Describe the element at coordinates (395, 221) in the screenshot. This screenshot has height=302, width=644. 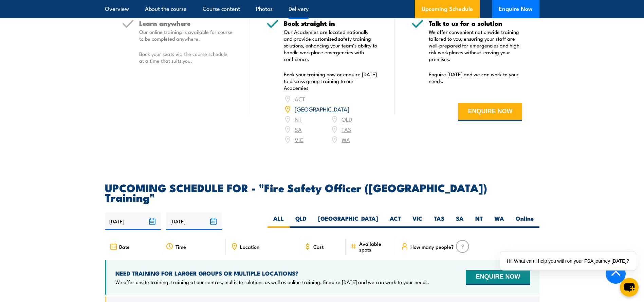
I see `label: ACT` at that location.